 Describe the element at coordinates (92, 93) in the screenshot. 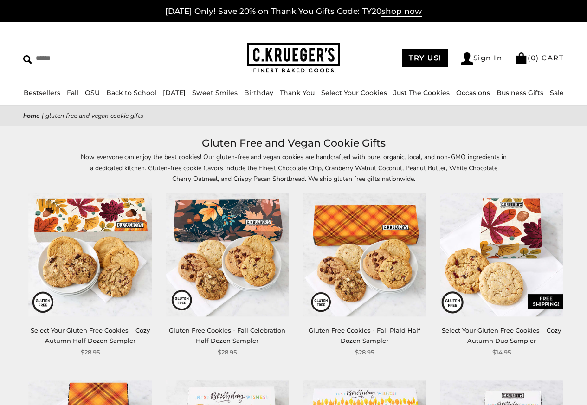

I see `a: OSU` at that location.